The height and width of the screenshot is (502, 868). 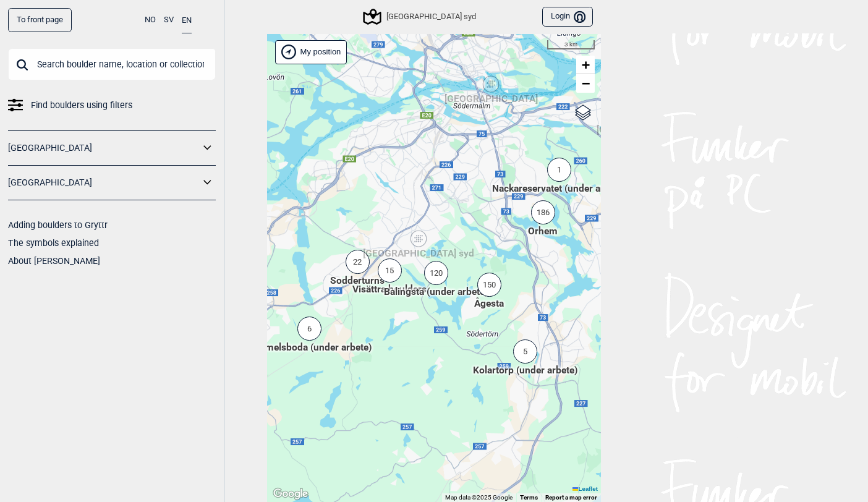 What do you see at coordinates (543, 212) in the screenshot?
I see `div: 186` at bounding box center [543, 212].